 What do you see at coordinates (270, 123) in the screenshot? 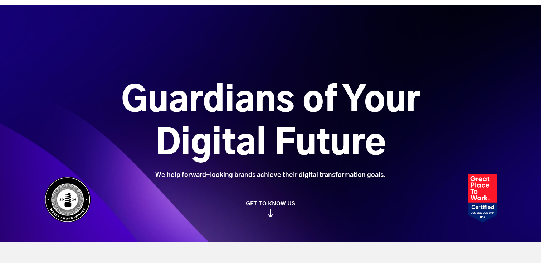
I see `h1: Guardians of Your Digital Future` at bounding box center [270, 123].